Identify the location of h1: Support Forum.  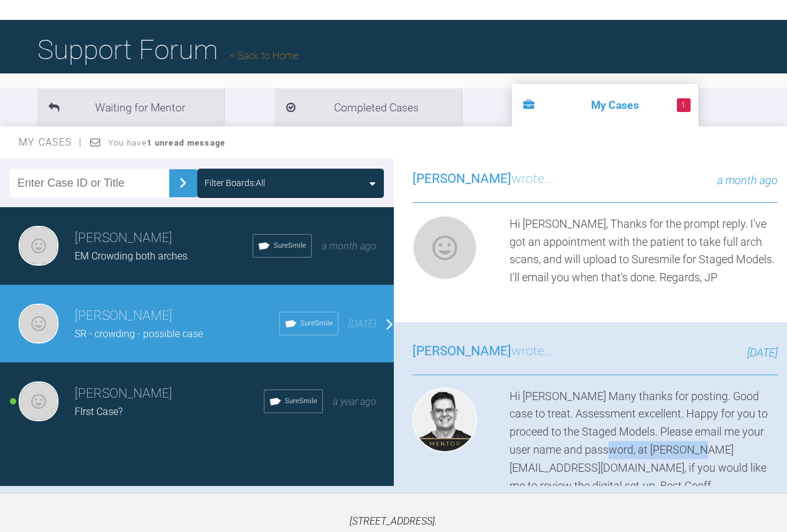
(168, 50).